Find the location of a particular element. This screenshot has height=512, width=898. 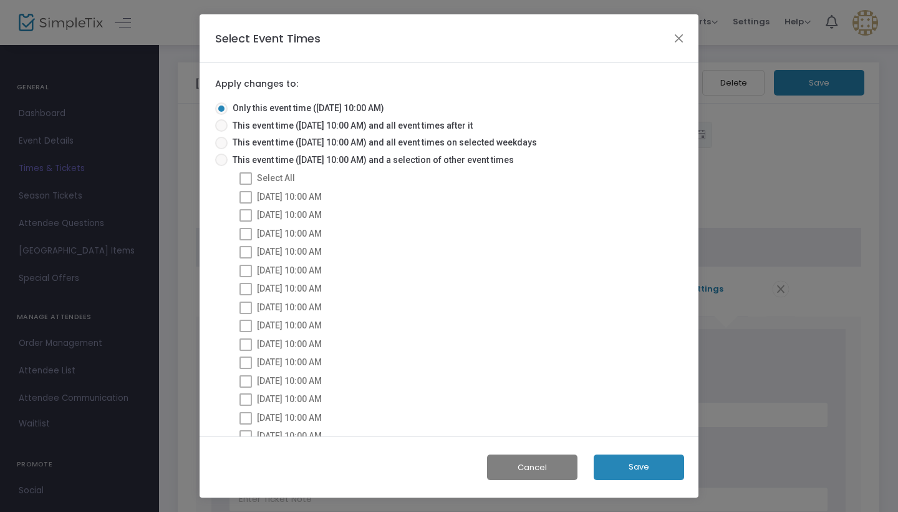

button: Cancel is located at coordinates (532, 467).